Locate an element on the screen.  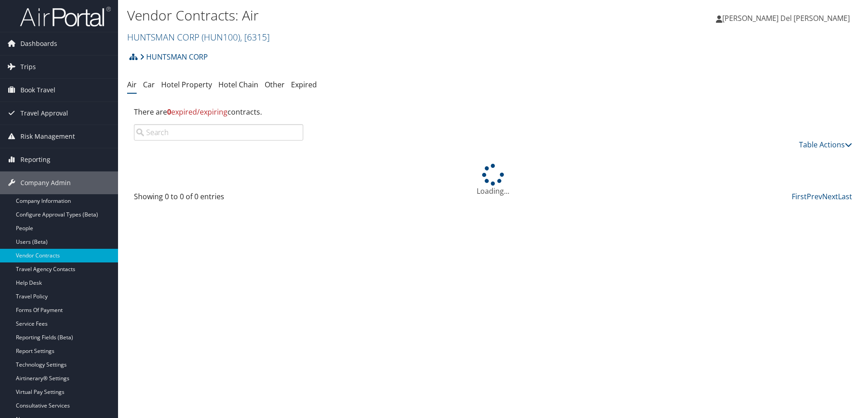
a: Table Actions is located at coordinates (826, 144).